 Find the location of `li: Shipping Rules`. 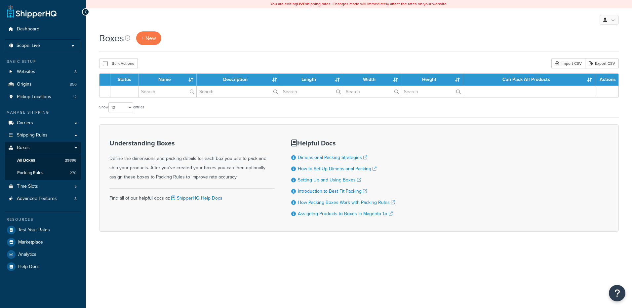

li: Shipping Rules is located at coordinates (43, 135).